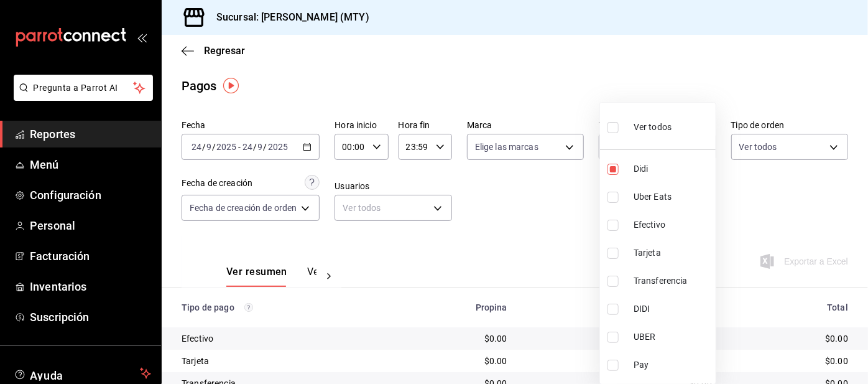  I want to click on span: Didi, so click(672, 168).